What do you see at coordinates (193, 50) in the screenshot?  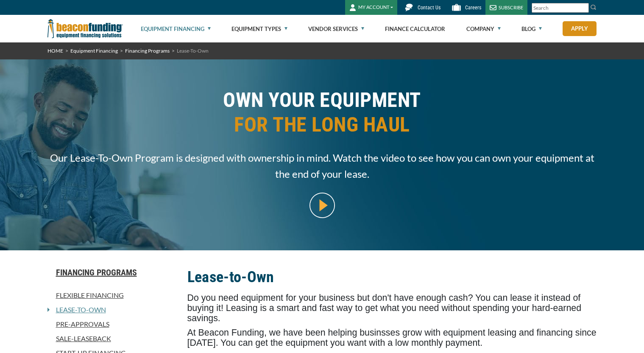 I see `span: Lease-To-Own` at bounding box center [193, 50].